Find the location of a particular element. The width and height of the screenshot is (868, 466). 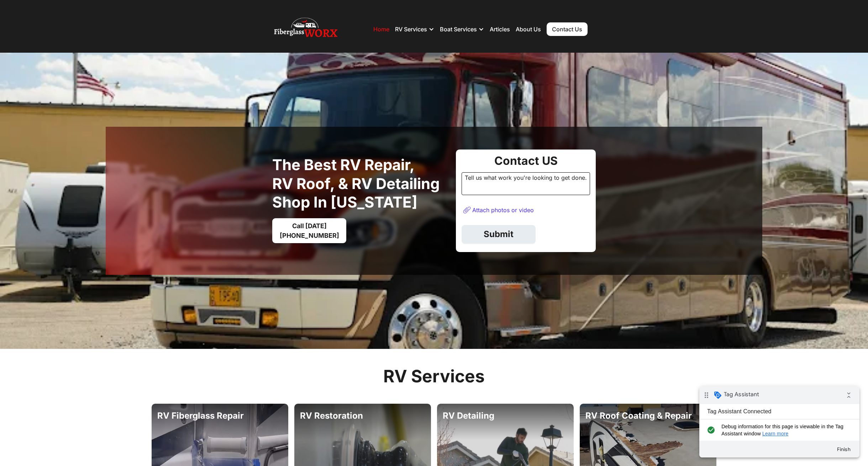

div: Contact US is located at coordinates (526, 161).